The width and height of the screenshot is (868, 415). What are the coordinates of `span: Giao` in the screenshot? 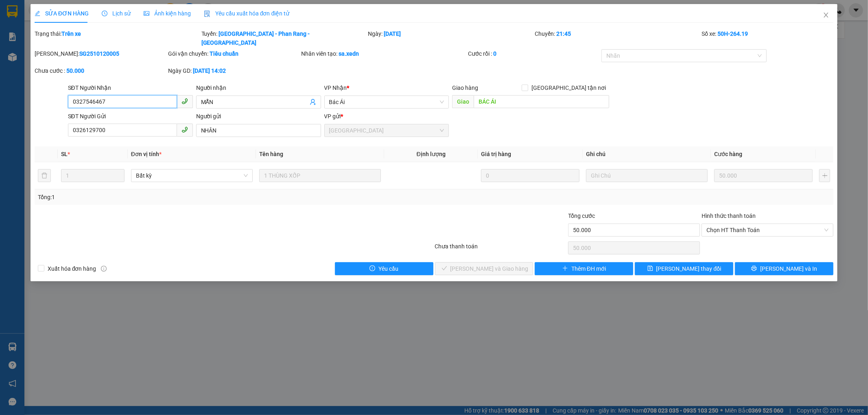 It's located at (463, 101).